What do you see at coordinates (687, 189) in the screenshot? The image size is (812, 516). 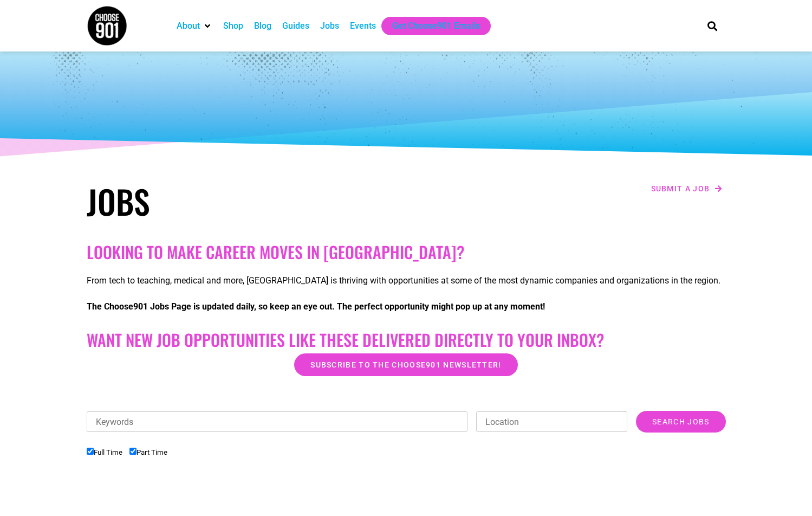 I see `a: Submit a job` at bounding box center [687, 189].